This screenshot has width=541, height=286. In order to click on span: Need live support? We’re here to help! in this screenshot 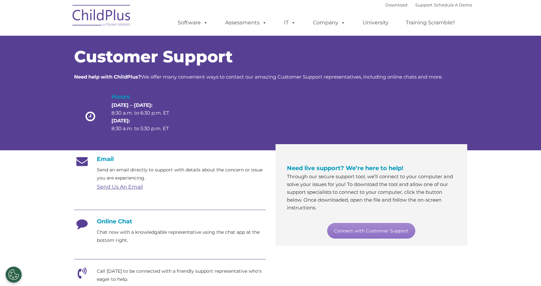, I will do `click(345, 168)`.